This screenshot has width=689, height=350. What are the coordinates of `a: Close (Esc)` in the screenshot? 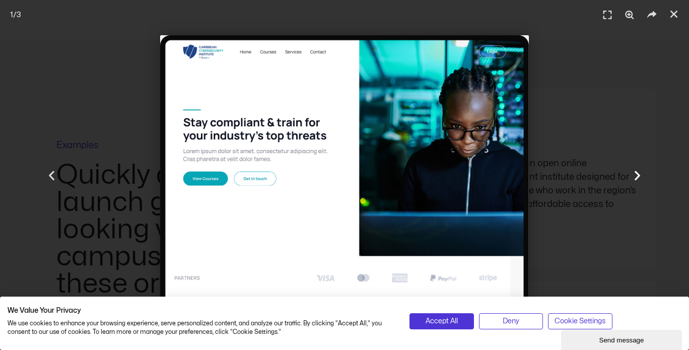 It's located at (674, 14).